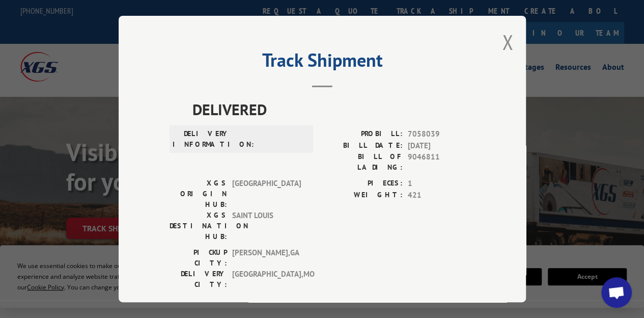 This screenshot has width=644, height=318. Describe the element at coordinates (201, 139) in the screenshot. I see `label: DELIVERY INFORMATION:` at that location.